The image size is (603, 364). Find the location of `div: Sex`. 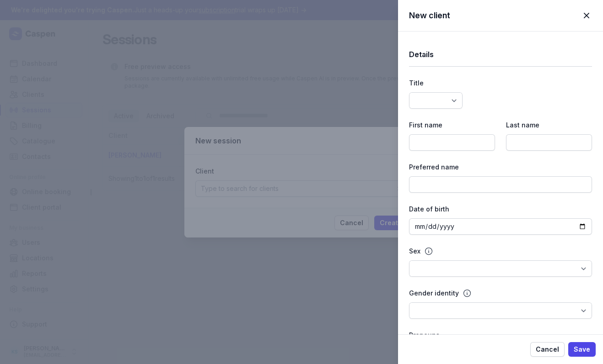

div: Sex is located at coordinates (414, 251).